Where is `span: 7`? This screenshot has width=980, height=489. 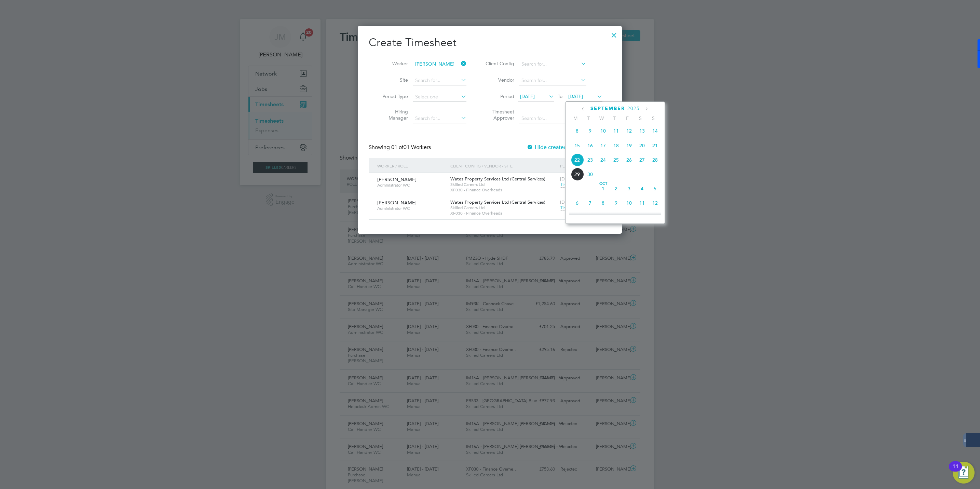
span: 7 is located at coordinates (590, 203).